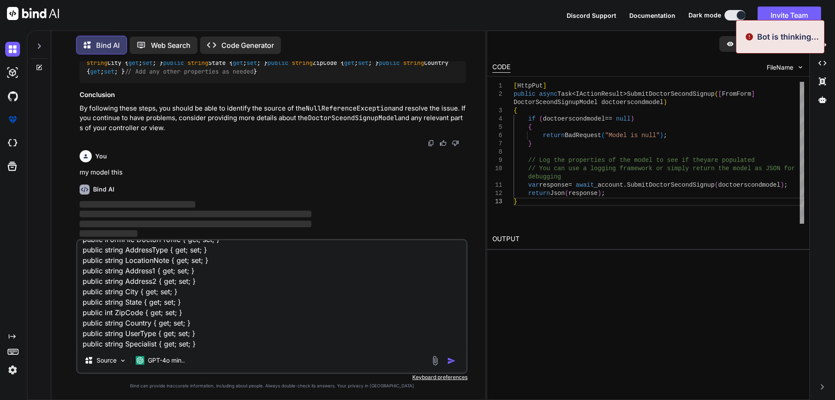 Image resolution: width=835 pixels, height=400 pixels. I want to click on p: Bot is thinking..., so click(788, 37).